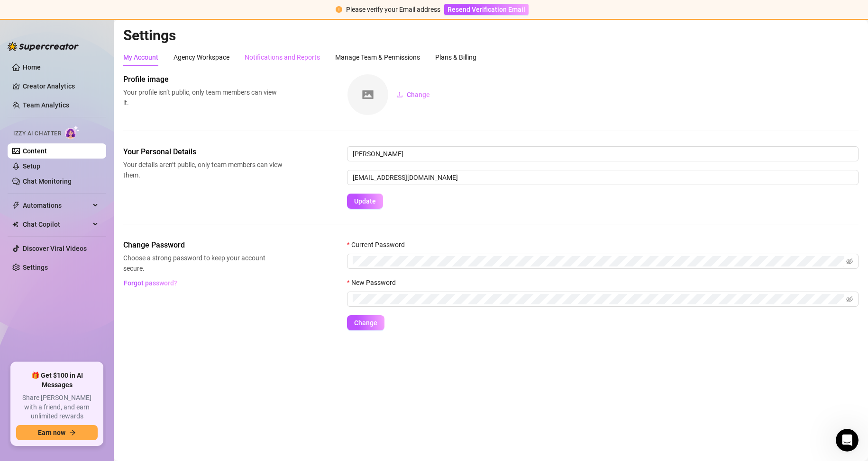 The image size is (868, 461). What do you see at coordinates (57, 380) in the screenshot?
I see `span: 🎁 Get $100 in AI Messages` at bounding box center [57, 380].